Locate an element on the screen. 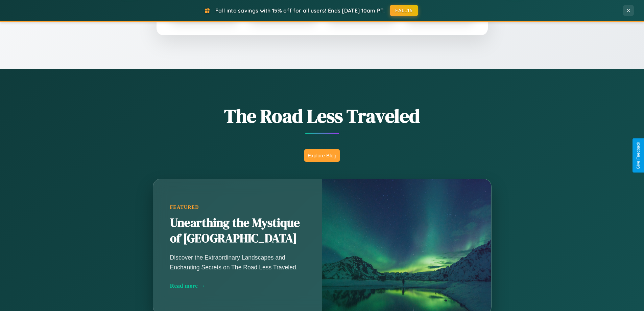  p: Discover the Extraordinary Landscapes and Enchanting Secrets on The Road Less Traveled. is located at coordinates (238, 262).